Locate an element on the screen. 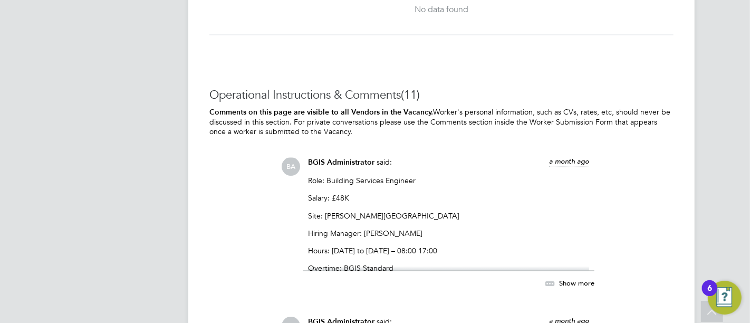 Image resolution: width=750 pixels, height=323 pixels. span: BA is located at coordinates (291, 166).